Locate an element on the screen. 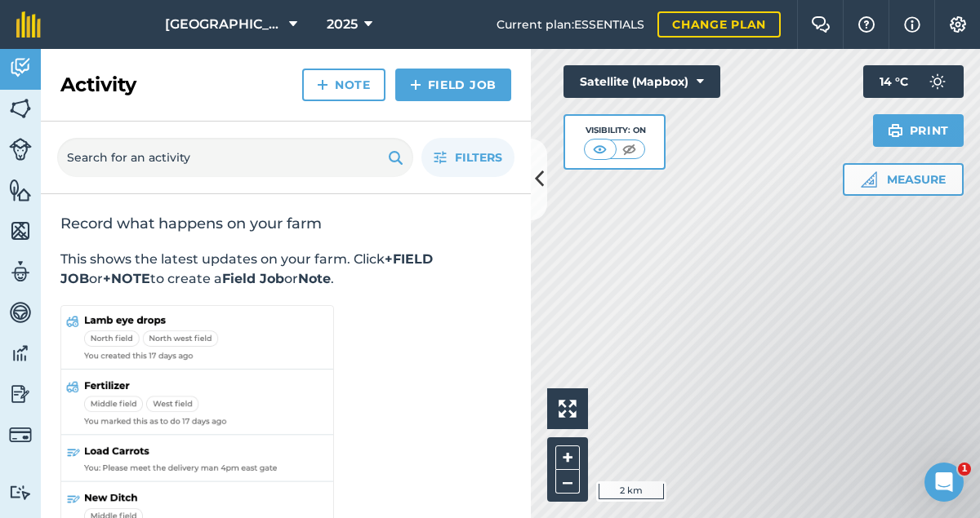 This screenshot has width=980, height=518. img: Ruler icon is located at coordinates (868, 179).